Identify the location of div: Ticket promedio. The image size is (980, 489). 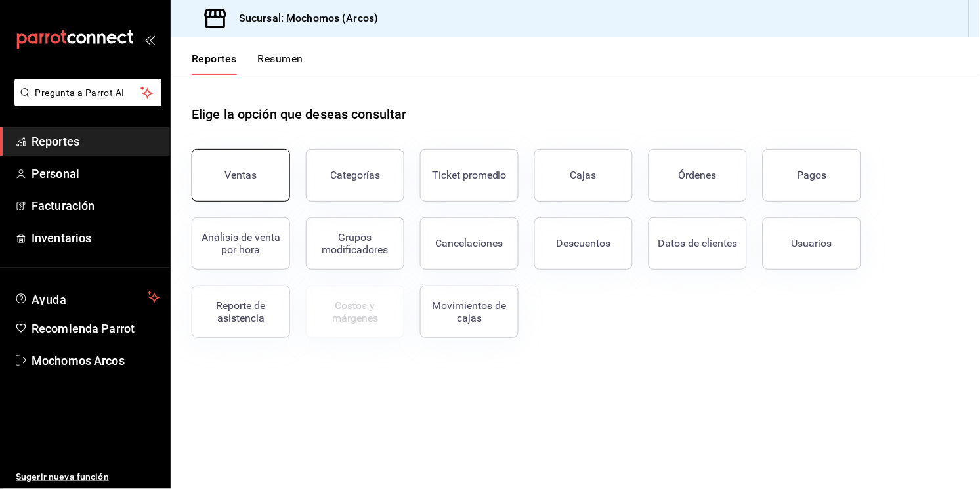
(469, 175).